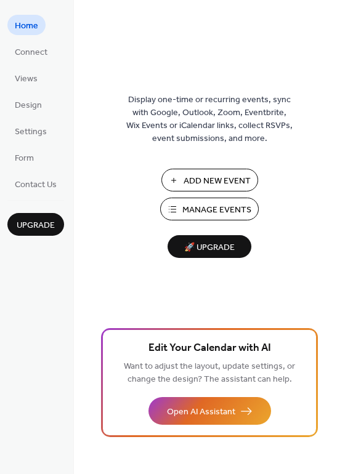 The height and width of the screenshot is (474, 345). I want to click on span: Home, so click(26, 26).